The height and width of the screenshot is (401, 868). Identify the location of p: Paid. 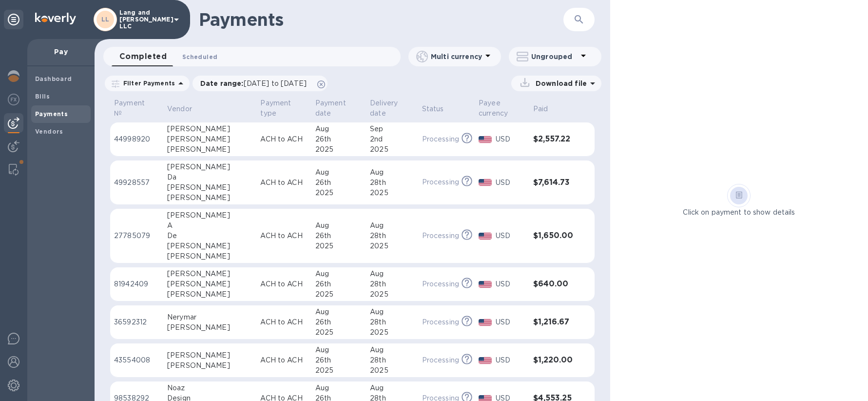
(540, 109).